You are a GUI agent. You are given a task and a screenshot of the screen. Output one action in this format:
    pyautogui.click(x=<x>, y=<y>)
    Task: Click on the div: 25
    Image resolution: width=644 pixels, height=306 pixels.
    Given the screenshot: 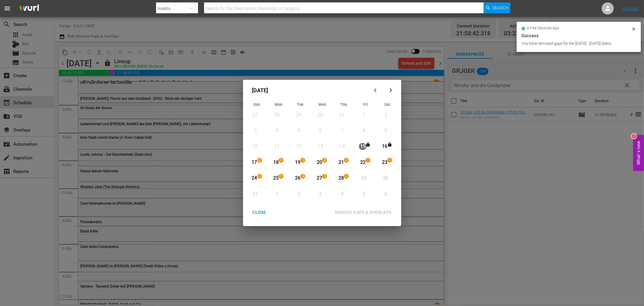 What is the action you would take?
    pyautogui.click(x=276, y=178)
    